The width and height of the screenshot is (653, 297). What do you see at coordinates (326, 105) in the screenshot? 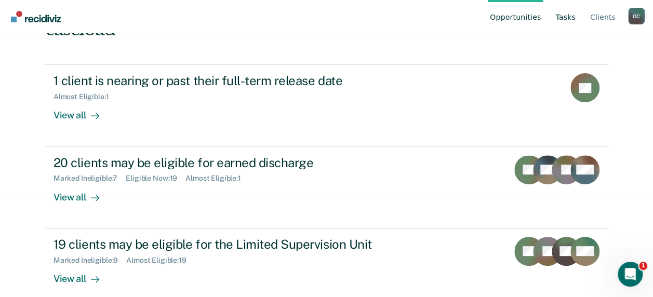
I see `a: 1 client is nearing or past their full-term release dateAlmost Eligible:1View all` at bounding box center [326, 105].